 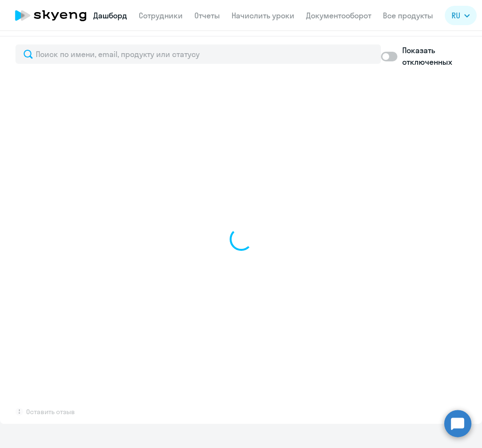 What do you see at coordinates (456, 16) in the screenshot?
I see `span: RU` at bounding box center [456, 16].